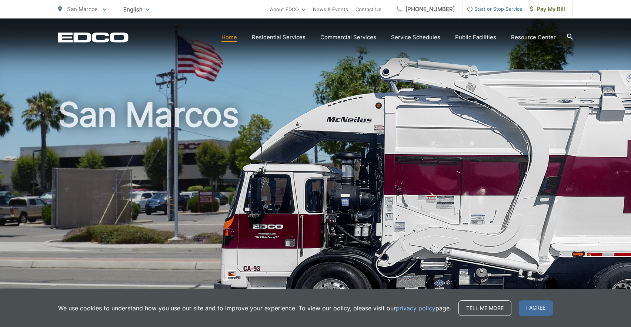  Describe the element at coordinates (416, 308) in the screenshot. I see `a: privacy policy` at that location.